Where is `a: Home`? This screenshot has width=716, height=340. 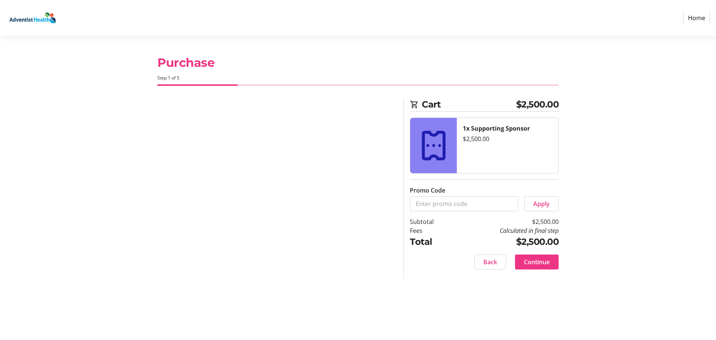
a: Home is located at coordinates (696, 18).